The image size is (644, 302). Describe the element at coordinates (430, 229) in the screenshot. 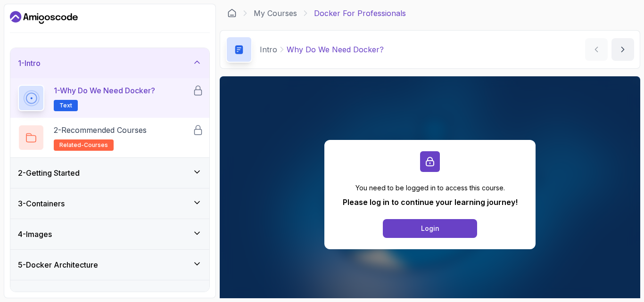

I see `button: Login` at that location.